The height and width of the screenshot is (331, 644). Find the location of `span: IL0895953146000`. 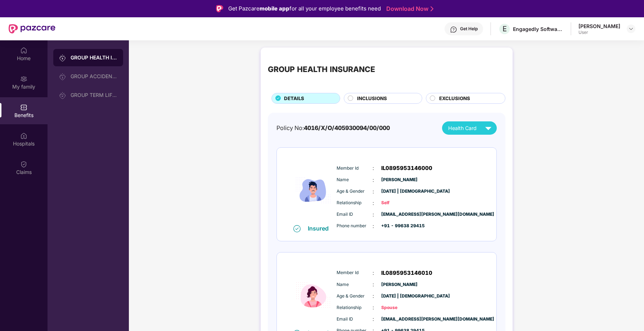

span: IL0895953146000 is located at coordinates (407, 168).